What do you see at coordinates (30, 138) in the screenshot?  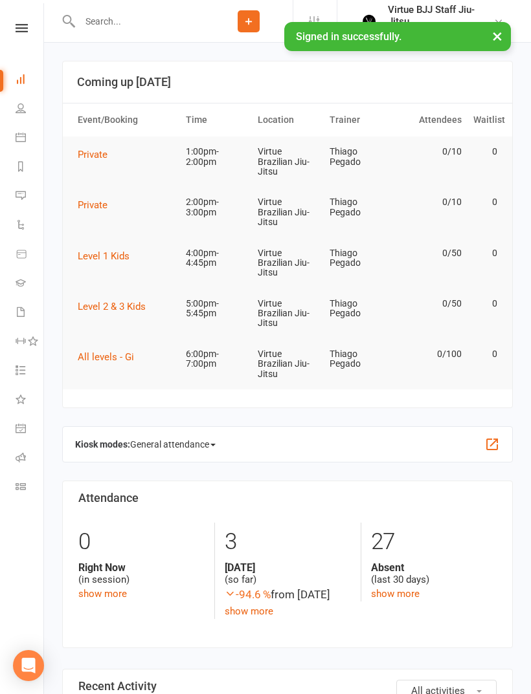 I see `a: Calendar` at bounding box center [30, 138].